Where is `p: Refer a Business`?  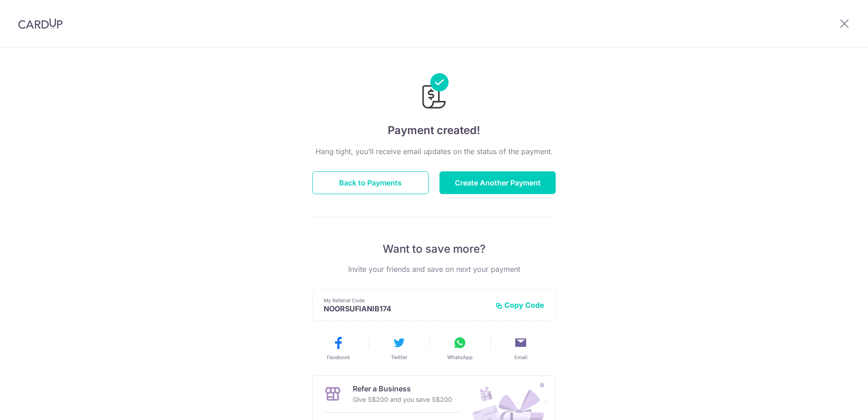
p: Refer a Business is located at coordinates (402, 389).